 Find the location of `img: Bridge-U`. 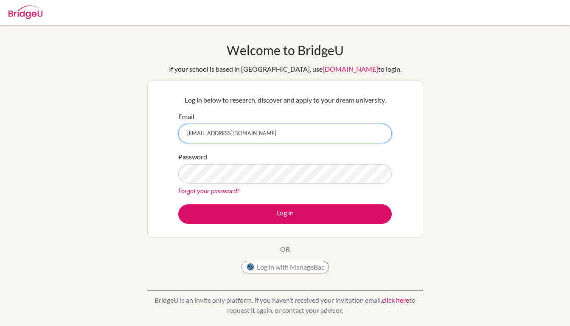

img: Bridge-U is located at coordinates (25, 12).